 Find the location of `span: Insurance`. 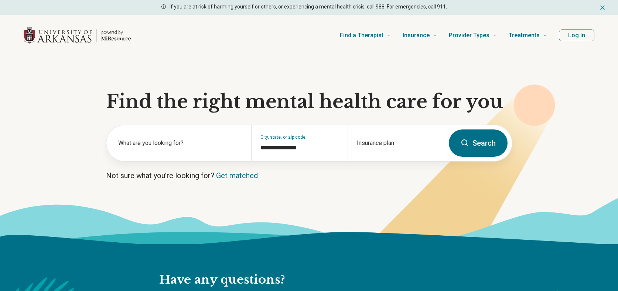

span: Insurance is located at coordinates (416, 35).